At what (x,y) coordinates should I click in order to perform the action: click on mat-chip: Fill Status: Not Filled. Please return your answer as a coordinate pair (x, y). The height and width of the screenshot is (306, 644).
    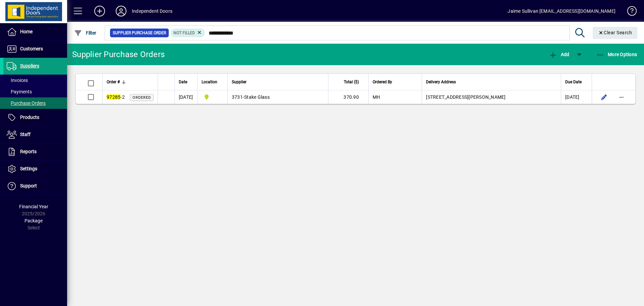
    Looking at the image, I should click on (187, 33).